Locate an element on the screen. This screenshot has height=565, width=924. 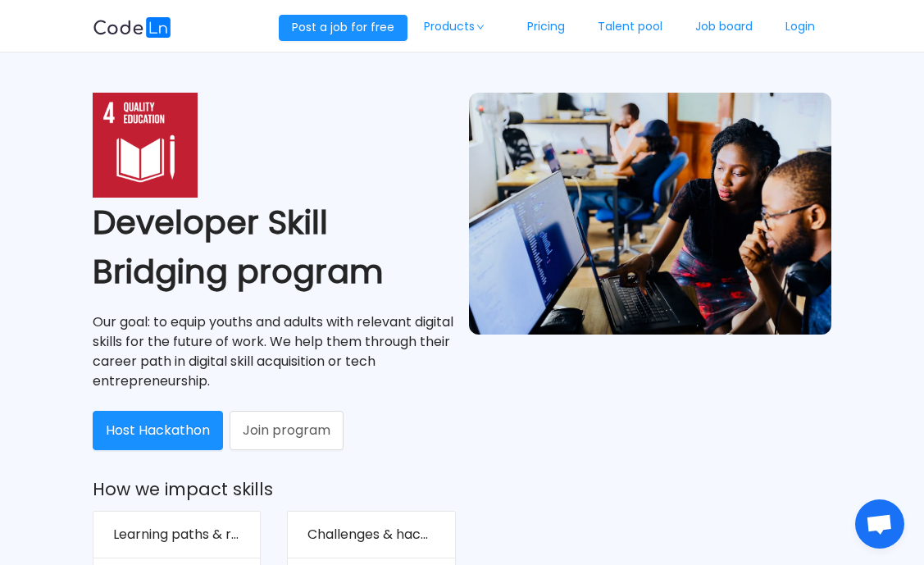
a: Post a job for free is located at coordinates (343, 27).